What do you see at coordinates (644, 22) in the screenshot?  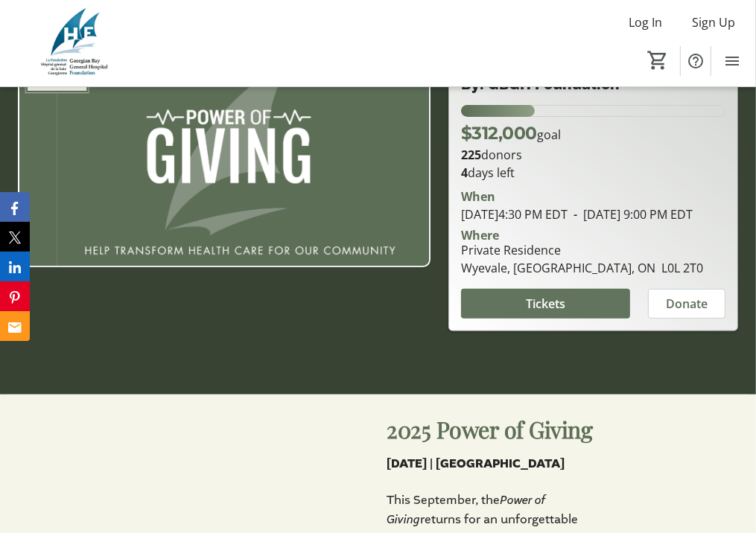 I see `button: Log In` at bounding box center [644, 22].